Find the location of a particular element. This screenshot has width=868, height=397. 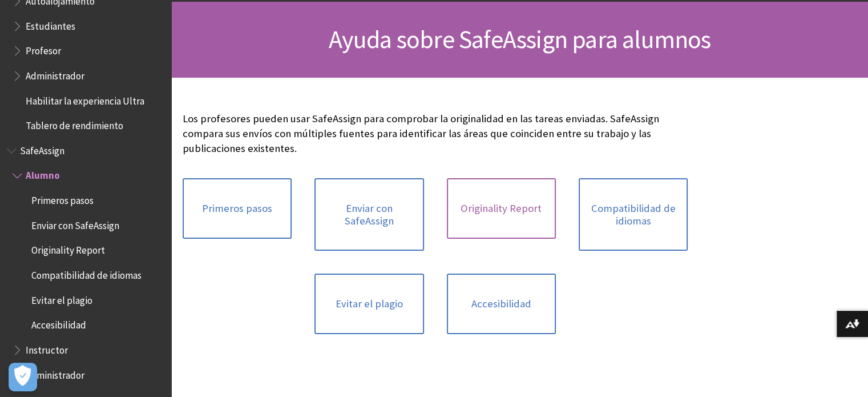

span: Primeros pasos is located at coordinates (62, 198).